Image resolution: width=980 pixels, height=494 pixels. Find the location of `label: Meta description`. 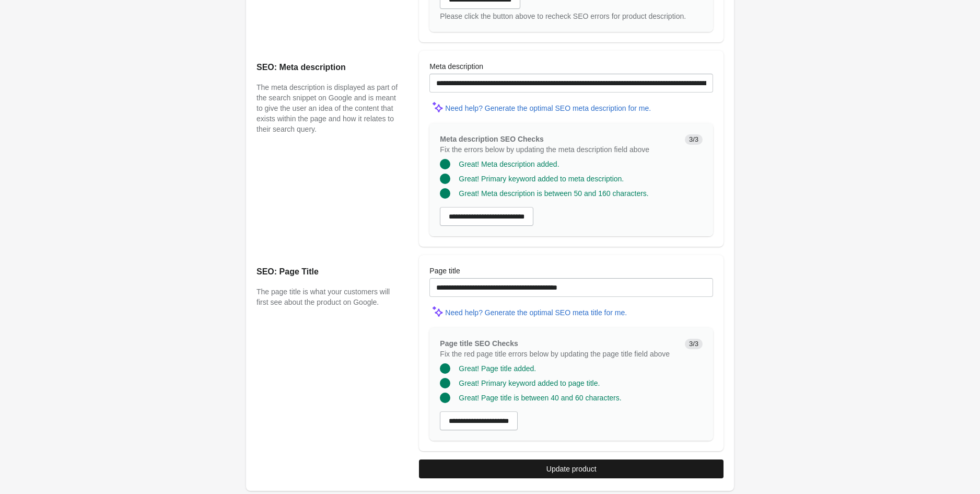

label: Meta description is located at coordinates (456, 66).